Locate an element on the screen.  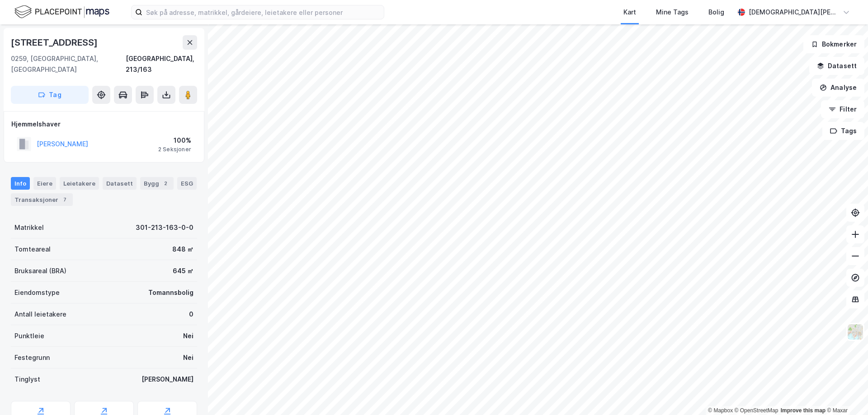
div: Antall leietakere is located at coordinates (40, 315).